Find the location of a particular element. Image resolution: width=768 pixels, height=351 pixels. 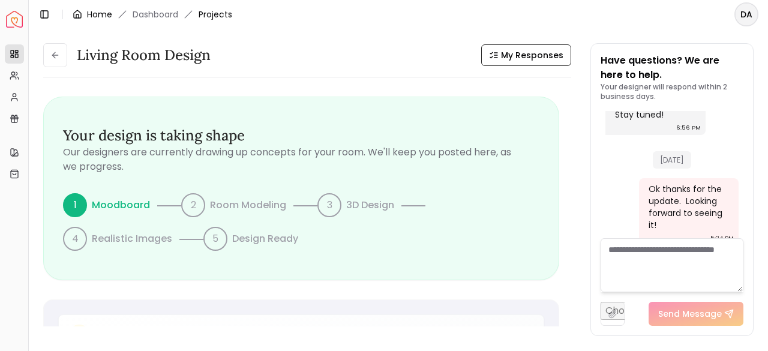

p: Your designer will respond within 2 business days. is located at coordinates (672, 92).